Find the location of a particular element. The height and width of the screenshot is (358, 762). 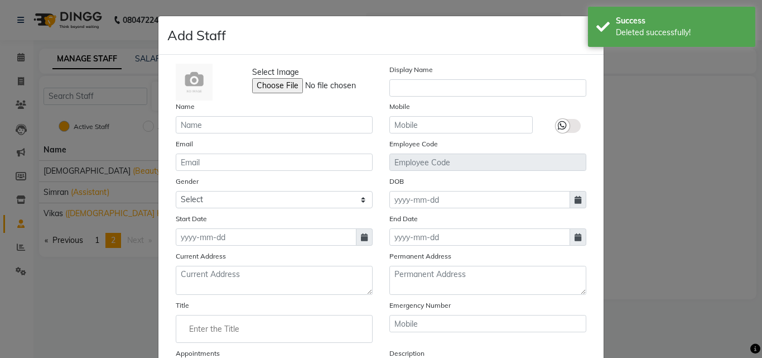

label: DOB is located at coordinates (397, 181).